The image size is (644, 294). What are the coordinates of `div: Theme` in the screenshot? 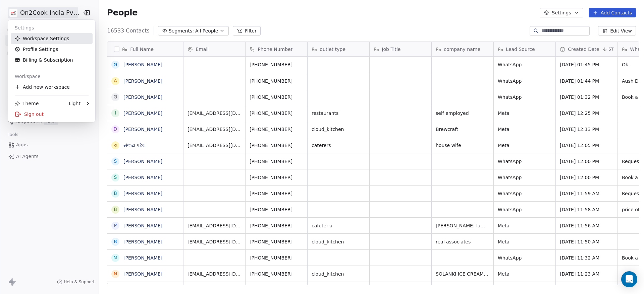 It's located at (27, 104).